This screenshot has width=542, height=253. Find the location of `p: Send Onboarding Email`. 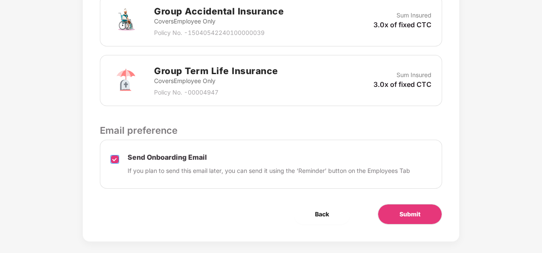

p: Send Onboarding Email is located at coordinates (269, 157).